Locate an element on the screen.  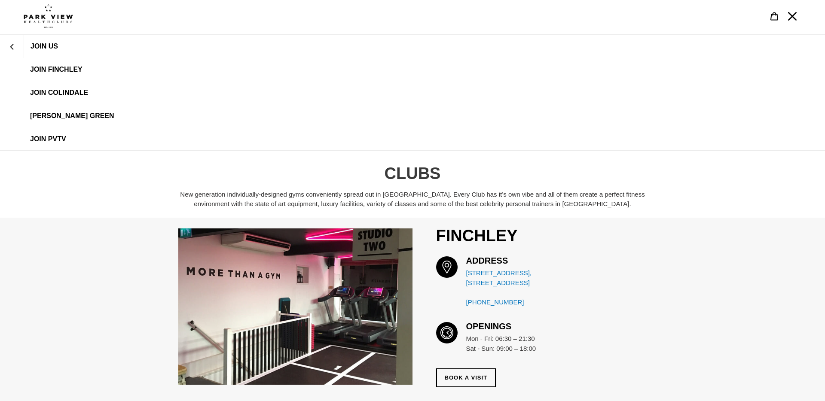
span: JOIN FINCHLEY is located at coordinates (56, 70).